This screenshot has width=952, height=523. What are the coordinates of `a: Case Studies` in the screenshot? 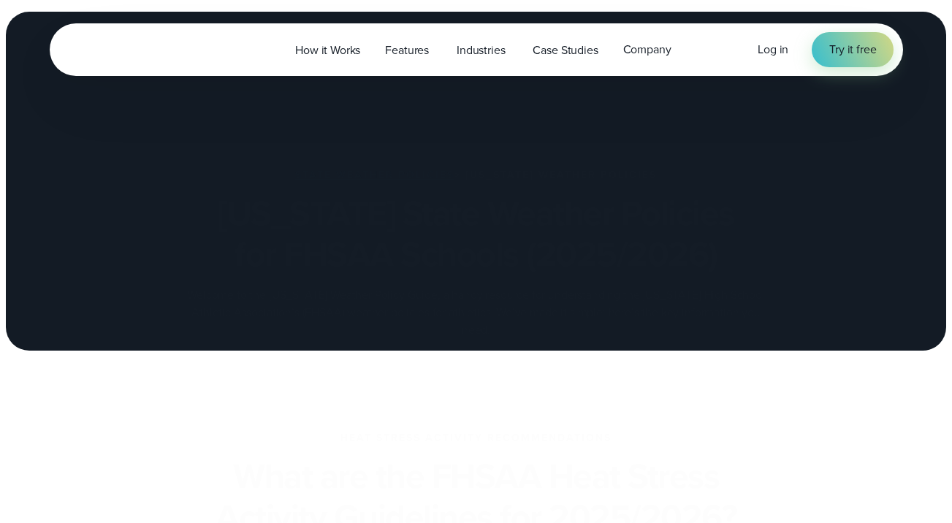 It's located at (565, 50).